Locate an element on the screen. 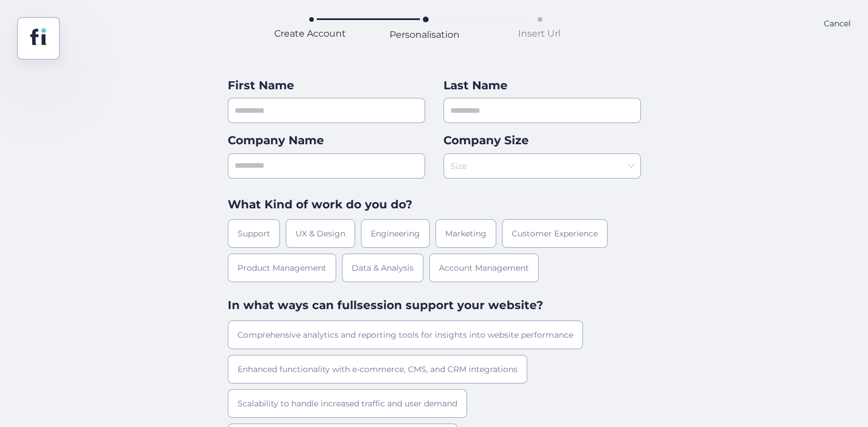 This screenshot has width=868, height=427. div: Company Name is located at coordinates (326, 140).